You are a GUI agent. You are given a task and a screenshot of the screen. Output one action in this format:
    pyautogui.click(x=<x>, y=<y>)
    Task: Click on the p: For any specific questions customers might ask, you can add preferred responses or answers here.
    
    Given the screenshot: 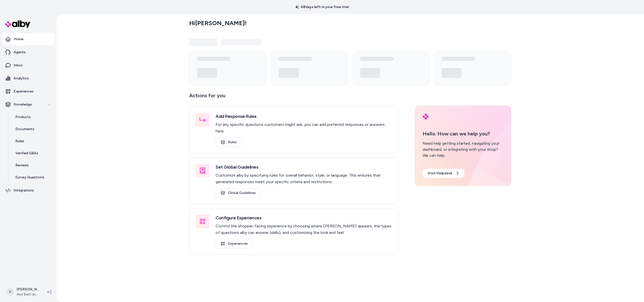 What is the action you would take?
    pyautogui.click(x=304, y=128)
    